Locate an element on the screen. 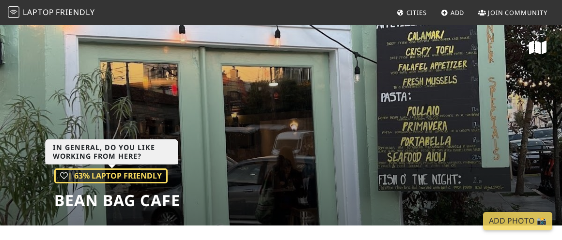 This screenshot has width=562, height=240. a: Add is located at coordinates (452, 13).